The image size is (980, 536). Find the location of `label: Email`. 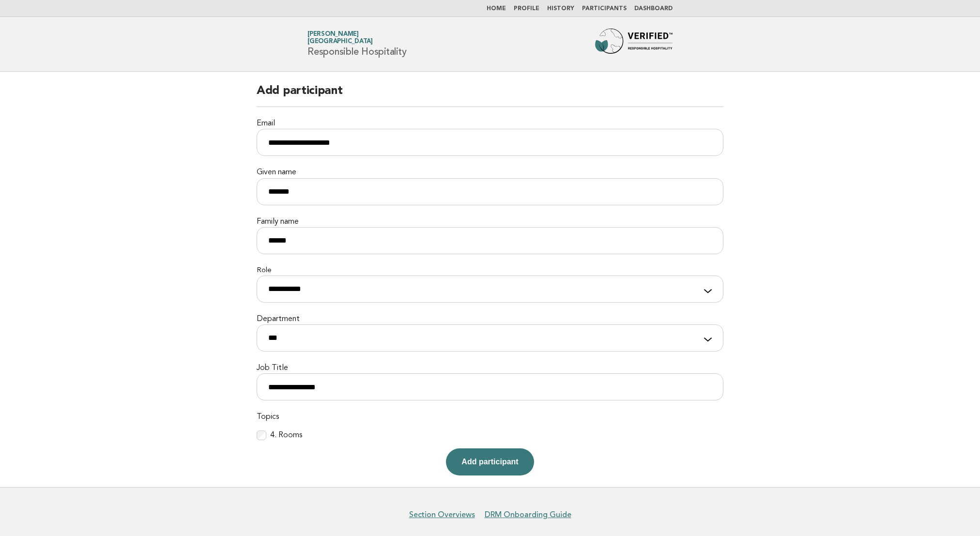

label: Email is located at coordinates (490, 123).